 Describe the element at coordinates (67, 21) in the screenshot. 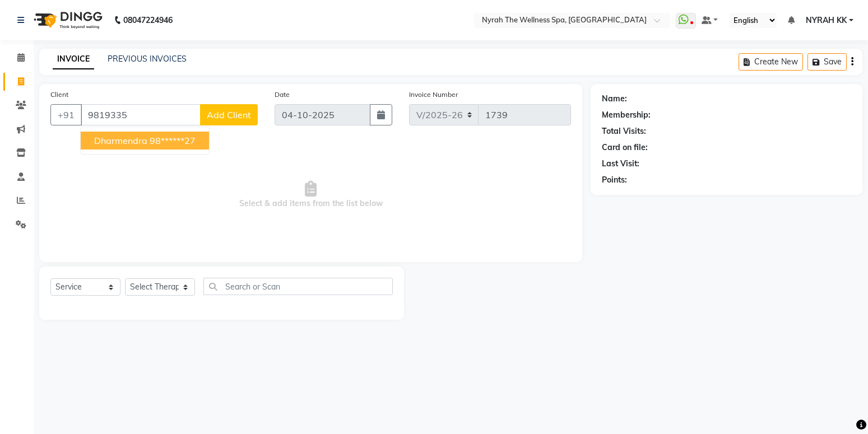

I see `img: logo` at that location.